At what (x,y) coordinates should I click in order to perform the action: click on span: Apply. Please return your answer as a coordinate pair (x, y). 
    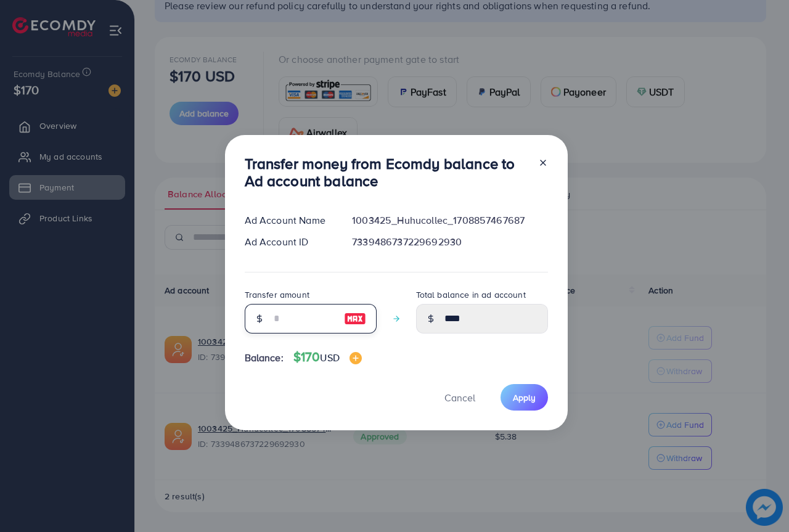
    Looking at the image, I should click on (524, 397).